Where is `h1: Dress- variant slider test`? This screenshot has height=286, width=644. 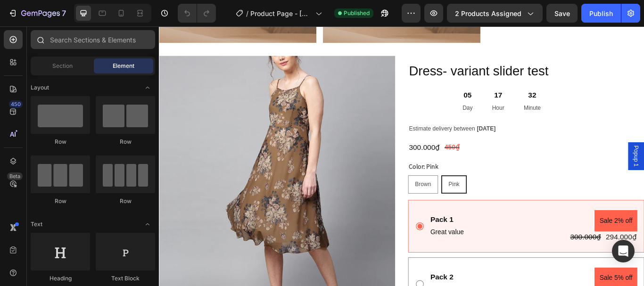 h1: Dress- variant slider test is located at coordinates (428, 259).